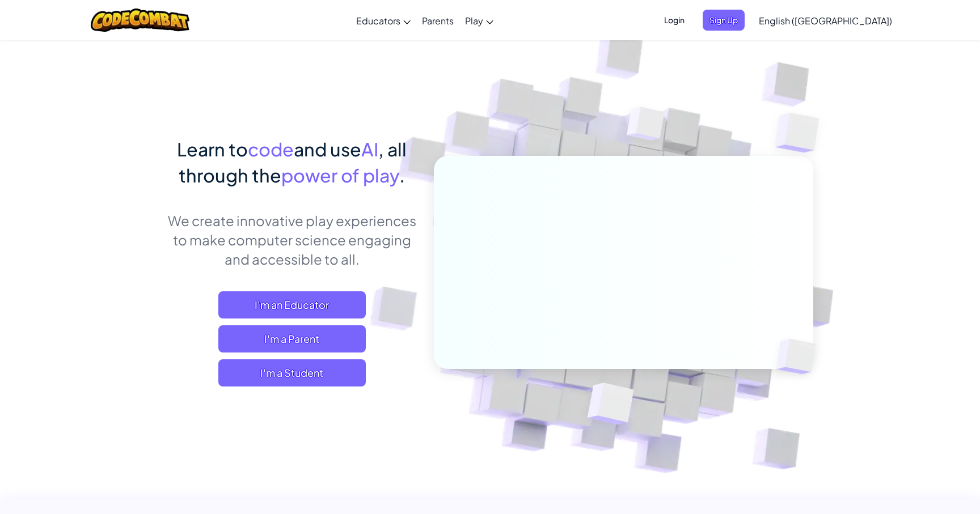 Image resolution: width=980 pixels, height=514 pixels. What do you see at coordinates (270, 149) in the screenshot?
I see `span: code` at bounding box center [270, 149].